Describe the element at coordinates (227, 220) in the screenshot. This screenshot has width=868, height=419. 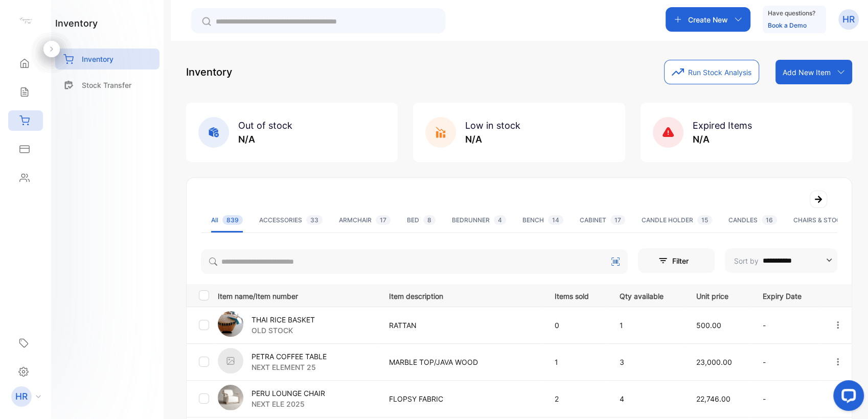
I see `div: All` at that location.